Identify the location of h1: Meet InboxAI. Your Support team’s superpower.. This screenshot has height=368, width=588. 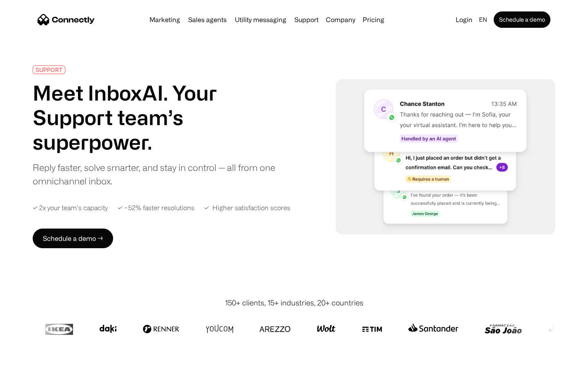
(157, 117).